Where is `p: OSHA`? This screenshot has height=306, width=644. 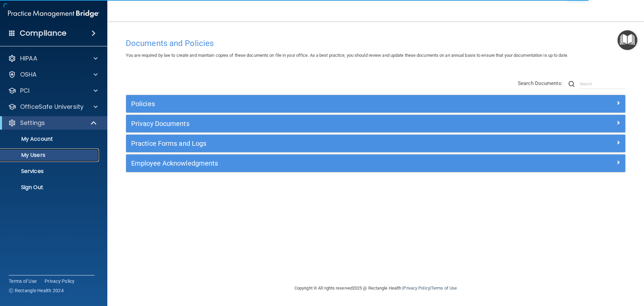
p: OSHA is located at coordinates (29, 74).